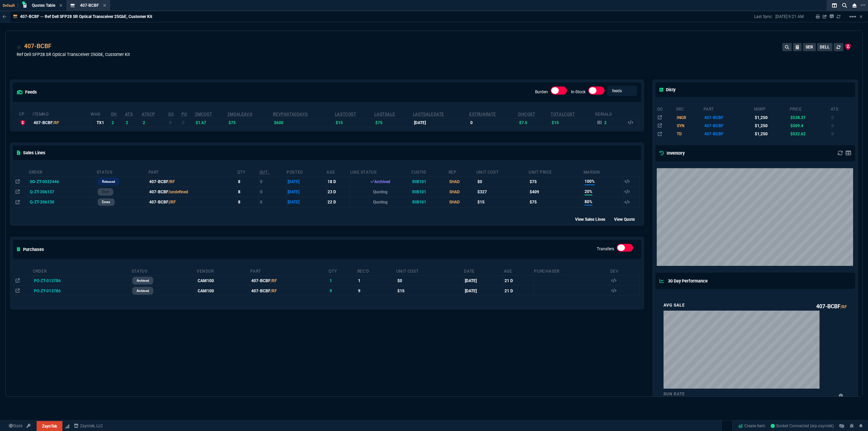 The width and height of the screenshot is (868, 431). What do you see at coordinates (380, 171) in the screenshot?
I see `th: Line Status` at bounding box center [380, 171].